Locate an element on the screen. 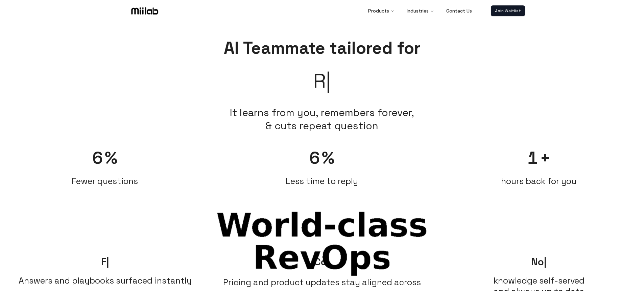 The image size is (644, 291). img: Logo is located at coordinates (145, 11).